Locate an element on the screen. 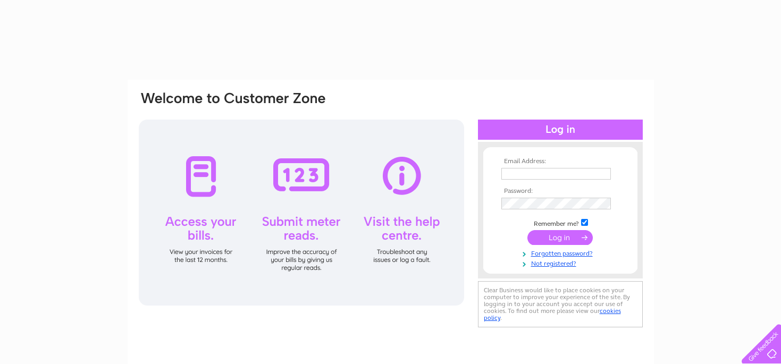  a: Forgotten password? is located at coordinates (561, 253).